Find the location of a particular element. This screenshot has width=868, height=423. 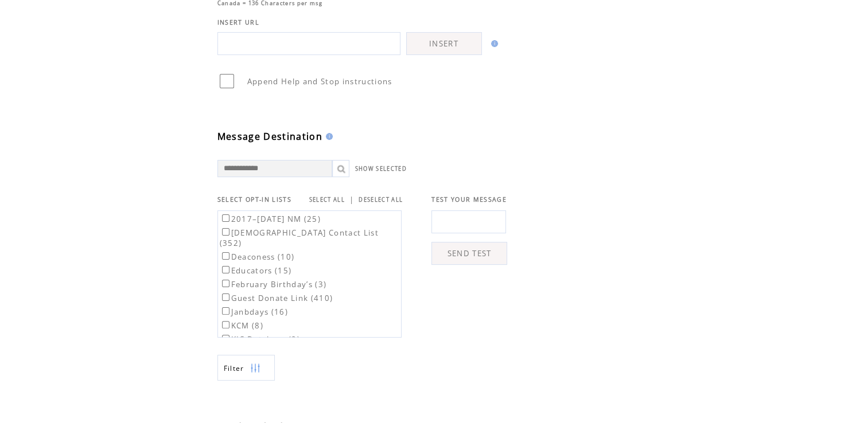

img: filters.png is located at coordinates (255, 368).